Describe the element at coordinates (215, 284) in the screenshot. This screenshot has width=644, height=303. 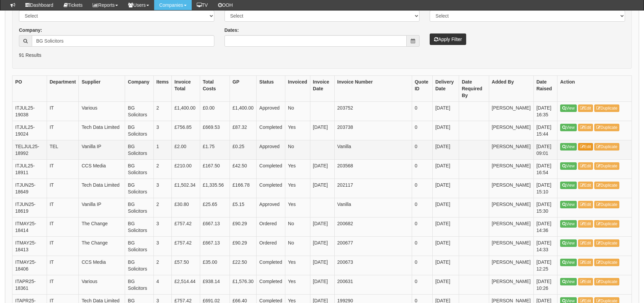
I see `td: £938.14` at that location.